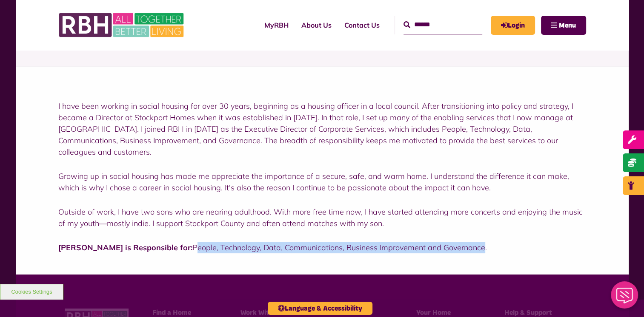 The width and height of the screenshot is (644, 317). I want to click on p: People, Technology, Data, Communications, Business Improvement and Governance., so click(322, 247).